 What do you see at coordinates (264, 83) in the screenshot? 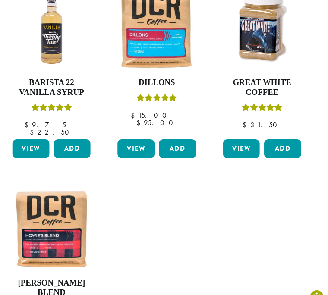
I see `h4: Great White Coffee` at bounding box center [264, 83].